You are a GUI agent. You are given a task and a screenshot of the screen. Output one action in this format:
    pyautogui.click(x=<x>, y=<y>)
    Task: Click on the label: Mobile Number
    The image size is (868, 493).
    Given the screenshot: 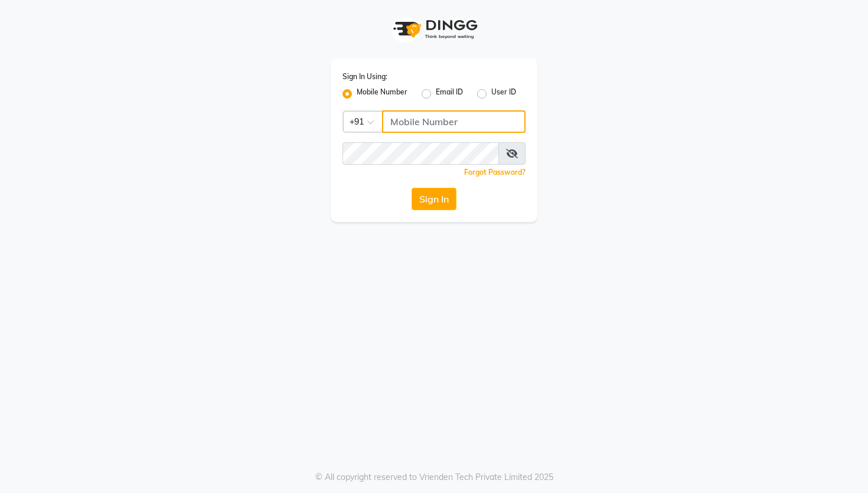 What is the action you would take?
    pyautogui.click(x=382, y=94)
    